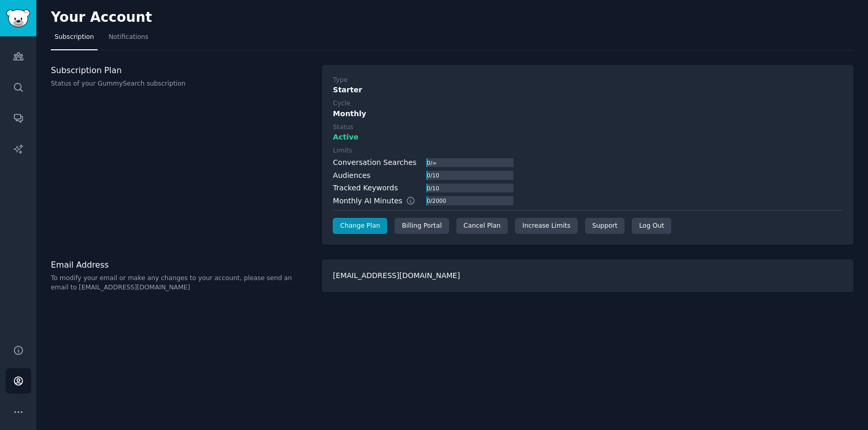  I want to click on p: Status of your GummySearch subscription, so click(181, 84).